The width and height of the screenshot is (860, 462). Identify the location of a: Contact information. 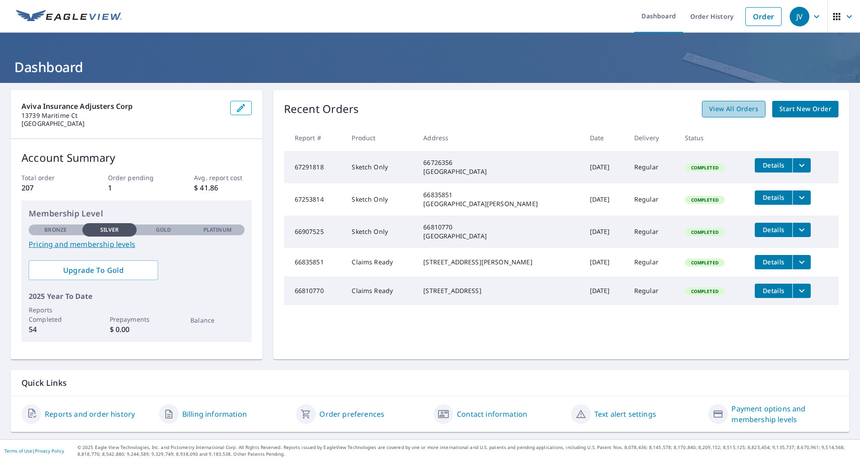
(492, 414).